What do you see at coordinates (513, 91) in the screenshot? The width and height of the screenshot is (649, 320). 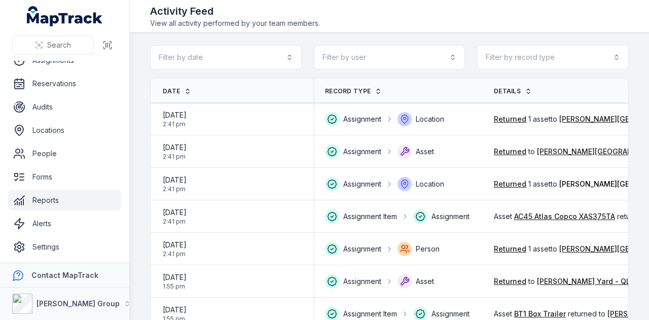 I see `a: Details` at bounding box center [513, 91].